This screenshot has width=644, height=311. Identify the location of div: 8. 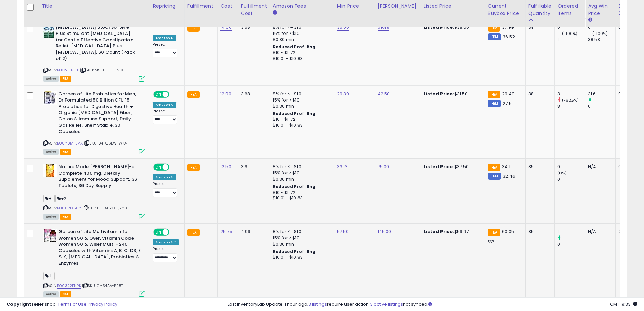
(571, 106).